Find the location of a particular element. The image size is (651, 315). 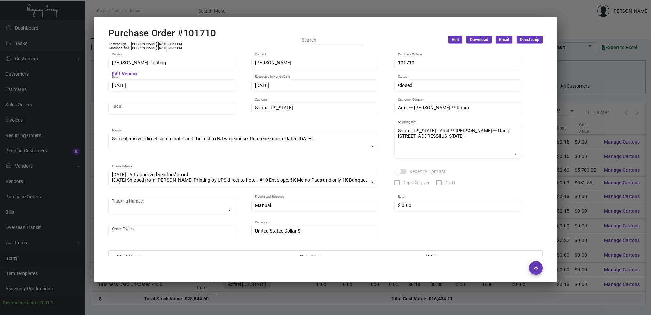

th: Field Name is located at coordinates (201, 256).